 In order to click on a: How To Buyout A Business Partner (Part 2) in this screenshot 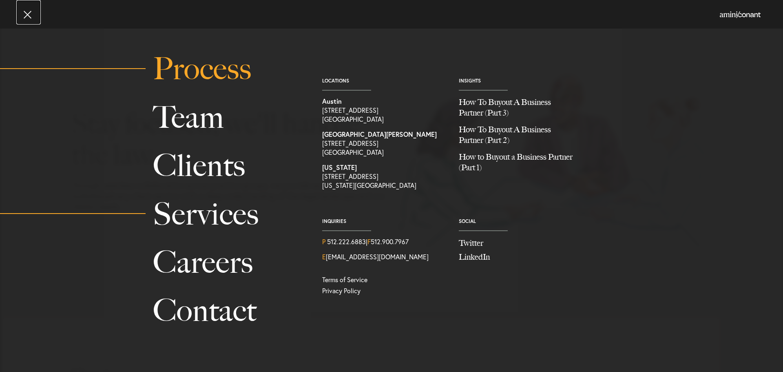, I will do `click(521, 137)`.